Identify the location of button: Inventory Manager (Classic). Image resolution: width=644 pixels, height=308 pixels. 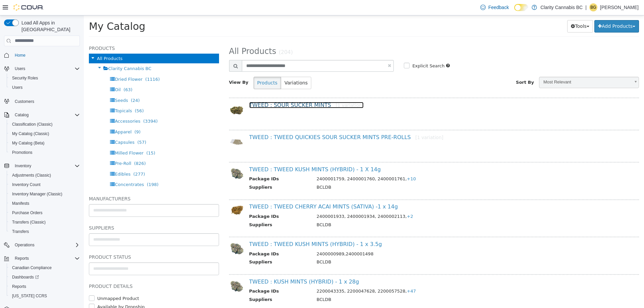
(45, 194).